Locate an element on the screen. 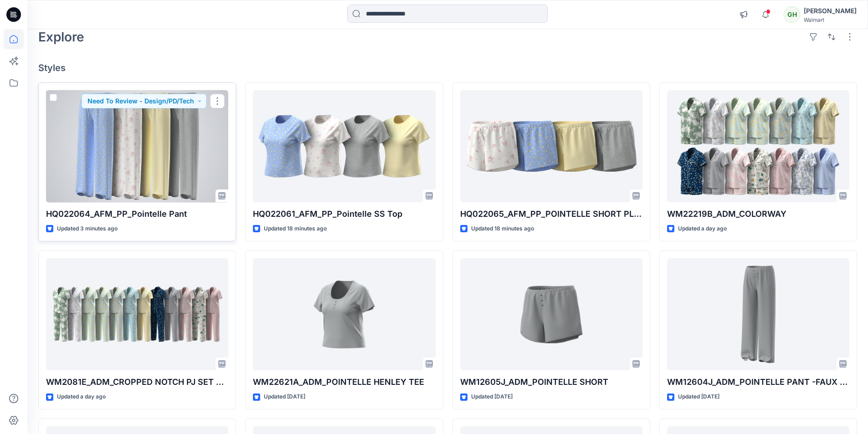 Image resolution: width=868 pixels, height=434 pixels. a: HQ022061_AFM_PP_Pointelle SS Top is located at coordinates (344, 146).